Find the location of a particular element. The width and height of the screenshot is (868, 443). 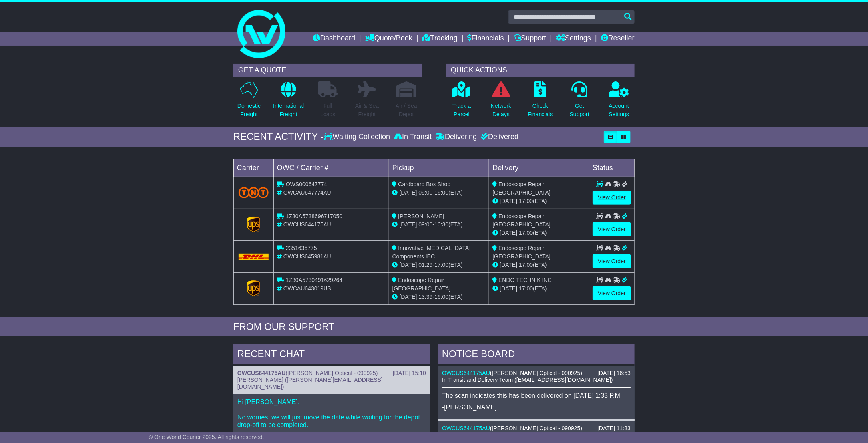

span: OWS000647774 is located at coordinates (307, 184).